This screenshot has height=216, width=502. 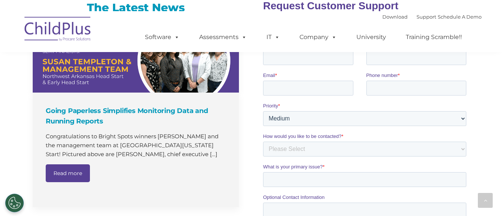 I want to click on a: Support, so click(x=426, y=17).